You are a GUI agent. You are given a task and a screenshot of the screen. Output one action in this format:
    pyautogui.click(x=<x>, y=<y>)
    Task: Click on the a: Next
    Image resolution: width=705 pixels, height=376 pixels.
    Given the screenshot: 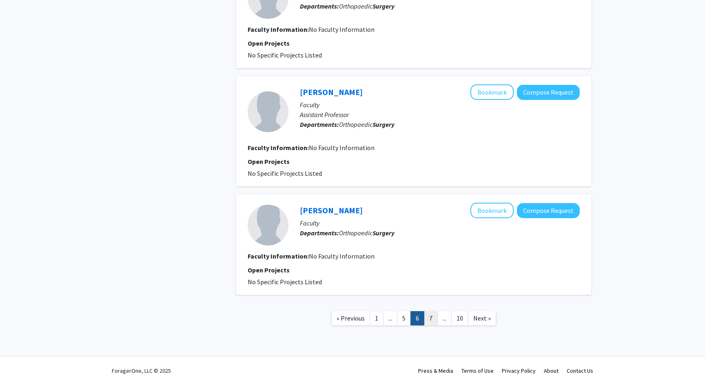 What is the action you would take?
    pyautogui.click(x=482, y=318)
    